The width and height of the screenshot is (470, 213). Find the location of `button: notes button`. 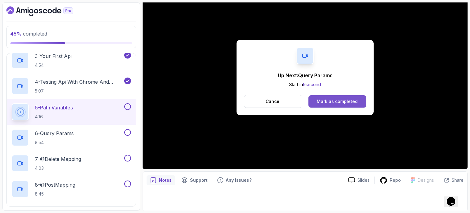

button: notes button is located at coordinates (161, 180).